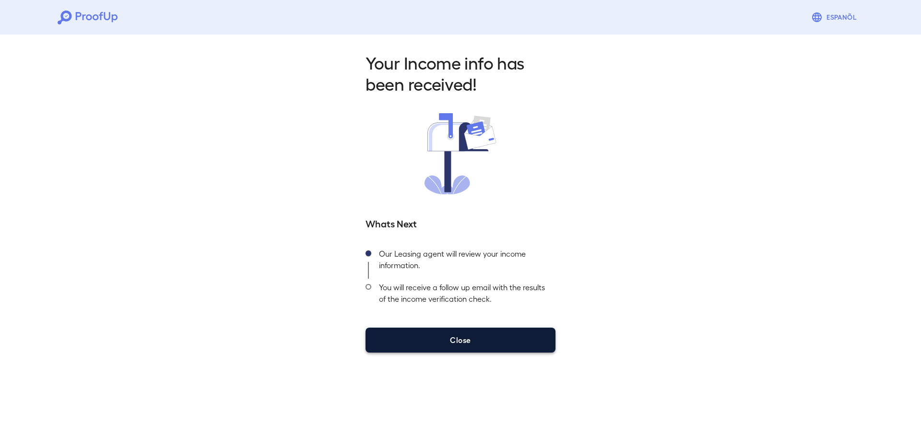 Image resolution: width=921 pixels, height=437 pixels. Describe the element at coordinates (461, 154) in the screenshot. I see `img: received.svg` at that location.